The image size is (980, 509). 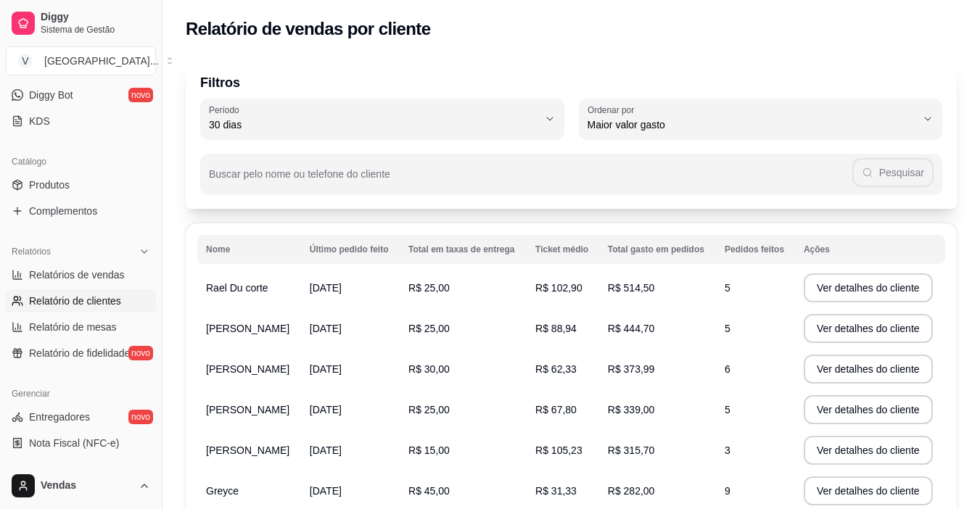 I want to click on div: Catálogo, so click(x=81, y=161).